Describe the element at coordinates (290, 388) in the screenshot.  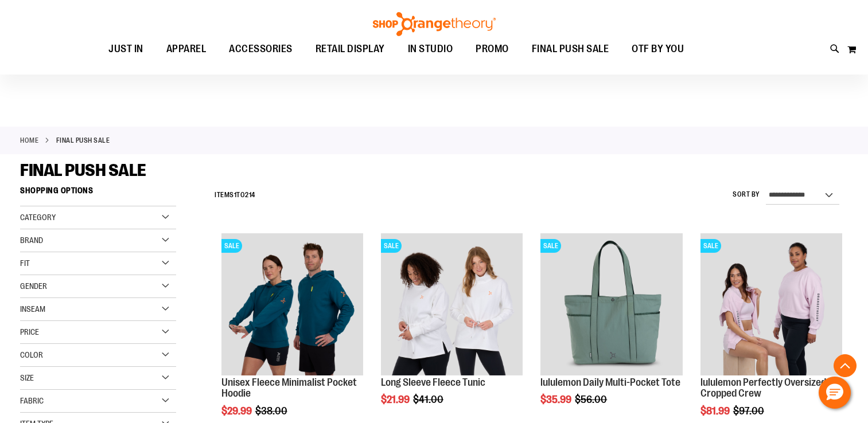
I see `a: Unisex Fleece Minimalist Pocket Hoodie` at that location.